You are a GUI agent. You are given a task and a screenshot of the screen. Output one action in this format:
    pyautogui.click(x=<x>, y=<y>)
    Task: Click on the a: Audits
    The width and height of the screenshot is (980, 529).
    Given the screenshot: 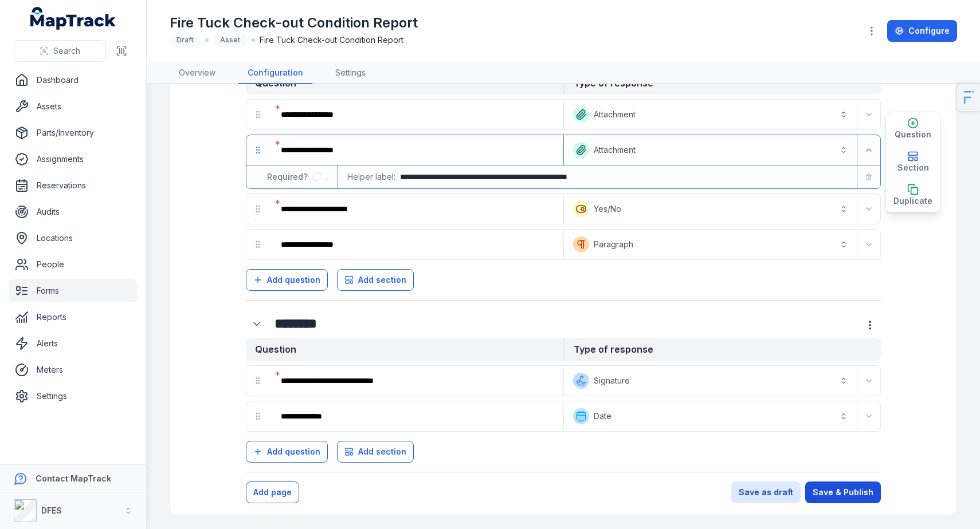 What is the action you would take?
    pyautogui.click(x=73, y=212)
    